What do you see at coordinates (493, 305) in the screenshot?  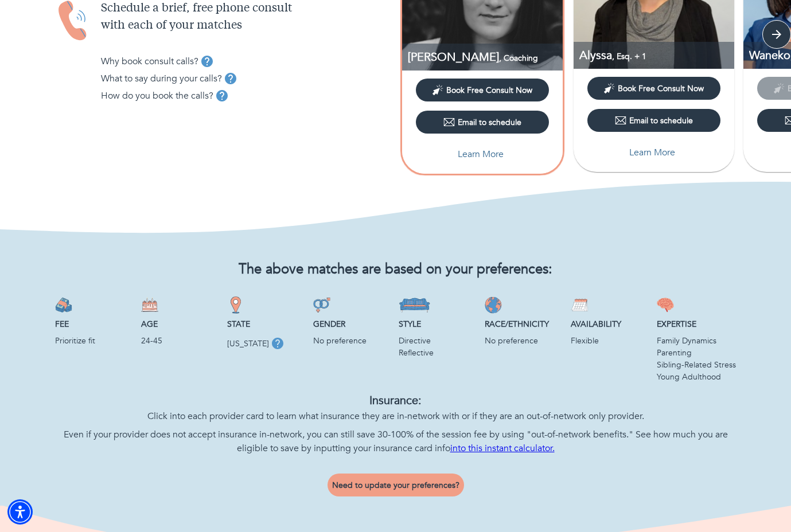 I see `img: Race/Ethnicity` at bounding box center [493, 305].